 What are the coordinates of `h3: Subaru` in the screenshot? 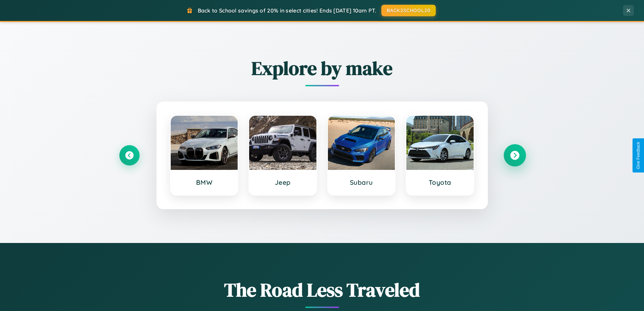 It's located at (362, 182).